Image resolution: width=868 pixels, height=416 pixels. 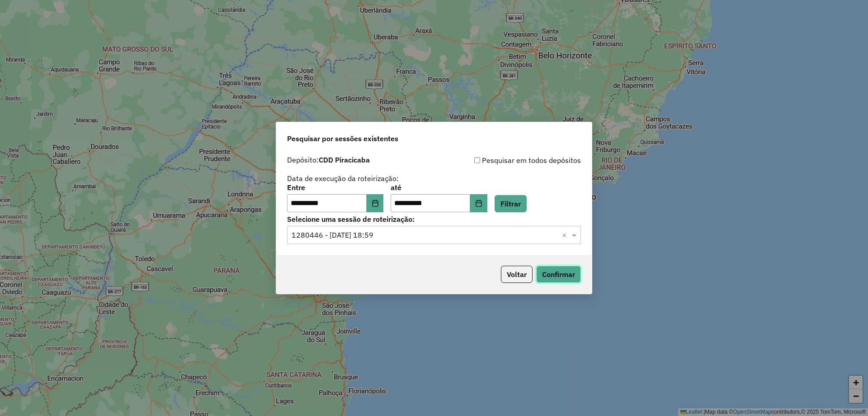 What do you see at coordinates (558, 274) in the screenshot?
I see `button: Confirmar` at bounding box center [558, 274].